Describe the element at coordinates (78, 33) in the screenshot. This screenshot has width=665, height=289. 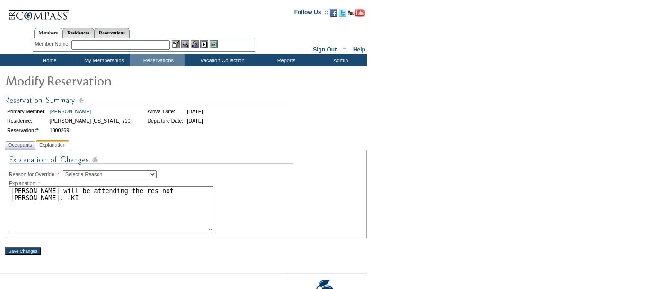
I see `a: Residences` at that location.